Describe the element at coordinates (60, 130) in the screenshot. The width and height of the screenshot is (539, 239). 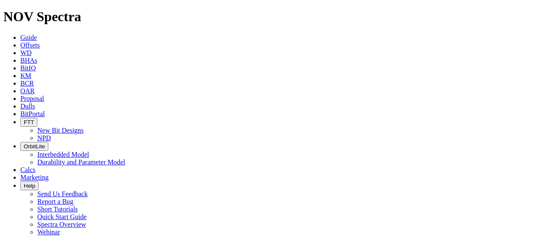
I see `a: New Bit Designs` at that location.